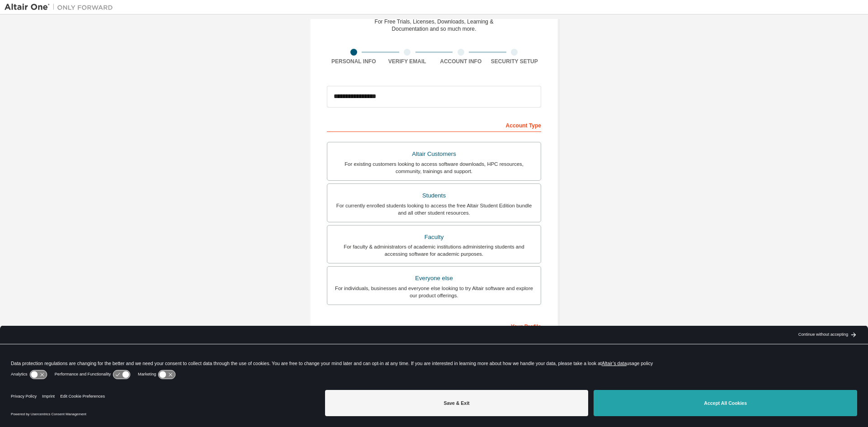 This screenshot has height=427, width=868. What do you see at coordinates (434, 195) in the screenshot?
I see `div: Students` at bounding box center [434, 195].